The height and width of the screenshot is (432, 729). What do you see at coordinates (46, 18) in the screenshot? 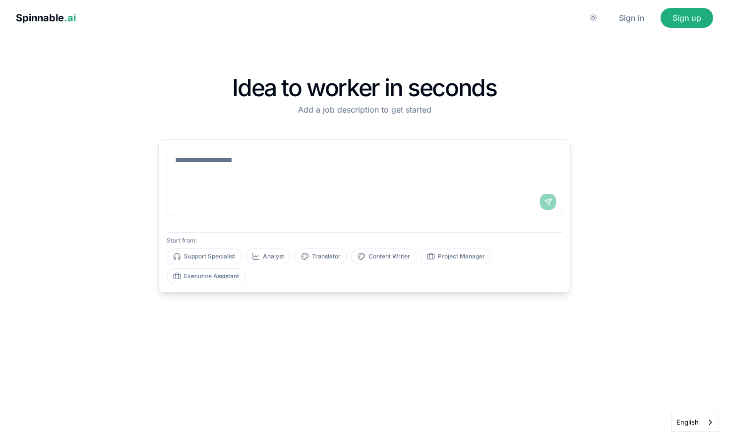
I see `span: Spinnable` at bounding box center [46, 18].